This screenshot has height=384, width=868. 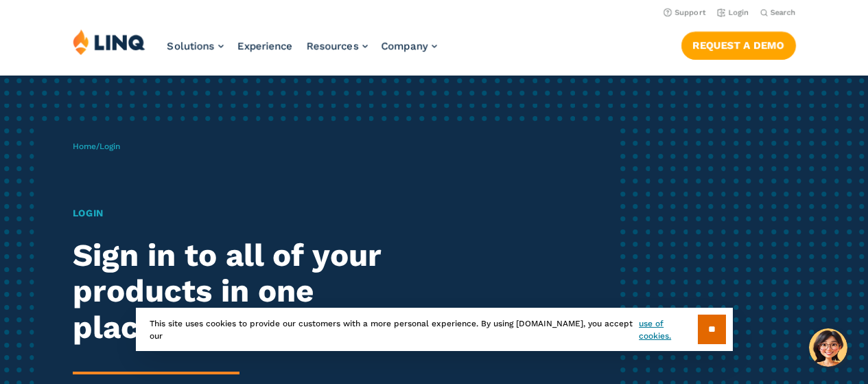 I want to click on a: Support, so click(x=685, y=13).